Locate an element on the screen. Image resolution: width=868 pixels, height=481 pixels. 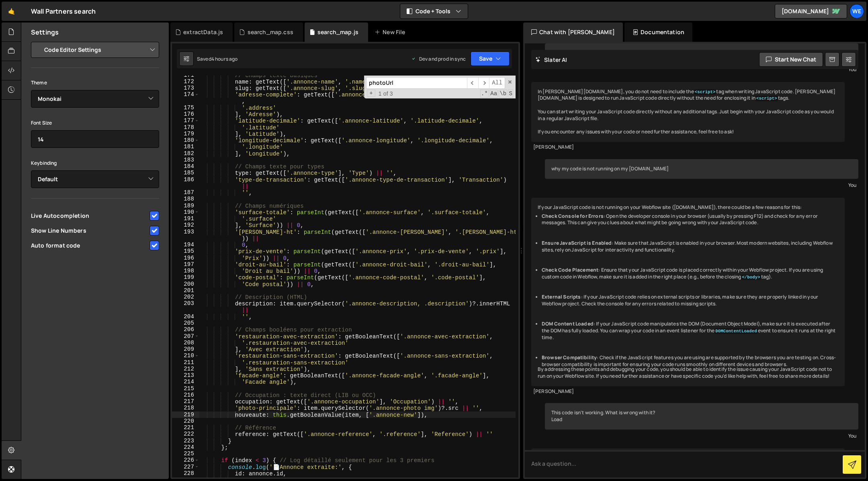
strong: DOM Content Loaded is located at coordinates (568, 323).